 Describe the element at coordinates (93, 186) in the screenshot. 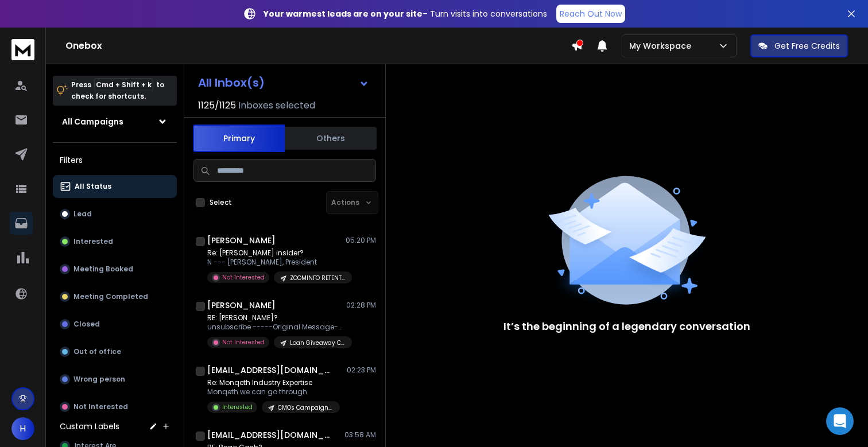

I see `p: All Status` at that location.